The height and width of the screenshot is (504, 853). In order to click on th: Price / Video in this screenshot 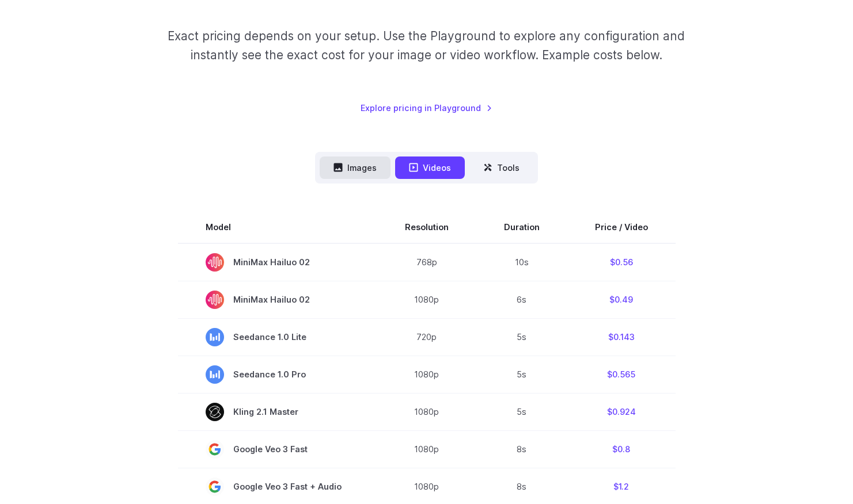, I will do `click(622, 228)`.